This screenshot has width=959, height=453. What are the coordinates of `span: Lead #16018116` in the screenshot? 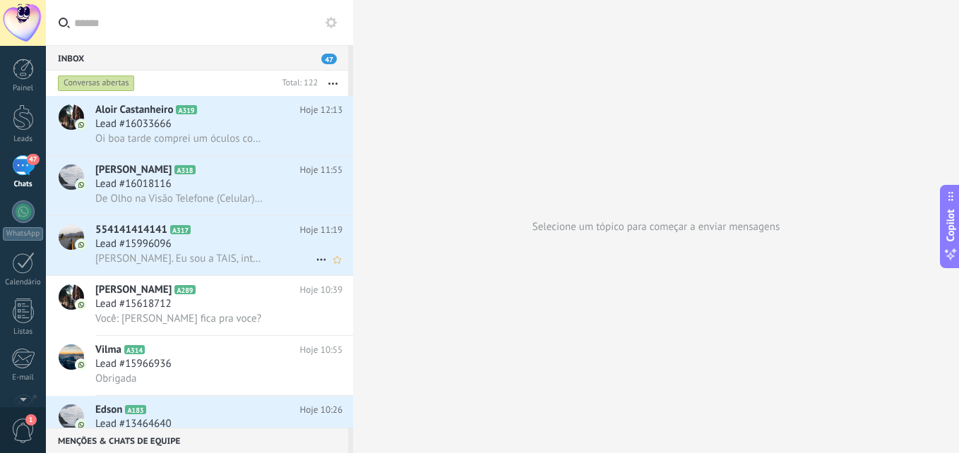 It's located at (133, 184).